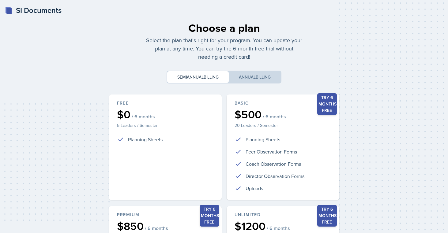 This screenshot has width=448, height=233. I want to click on button: Annualbilling, so click(254, 77).